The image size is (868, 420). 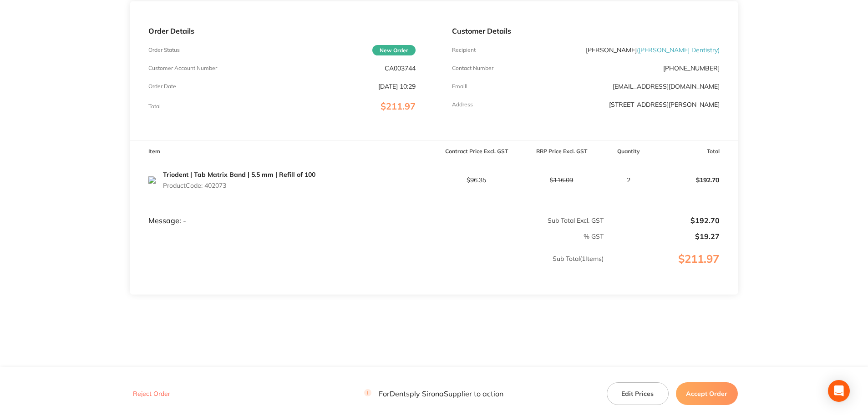 What do you see at coordinates (239, 175) in the screenshot?
I see `a: Triodent | Tab Matrix Band | 5.5 mm | Refill of 100` at bounding box center [239, 175].